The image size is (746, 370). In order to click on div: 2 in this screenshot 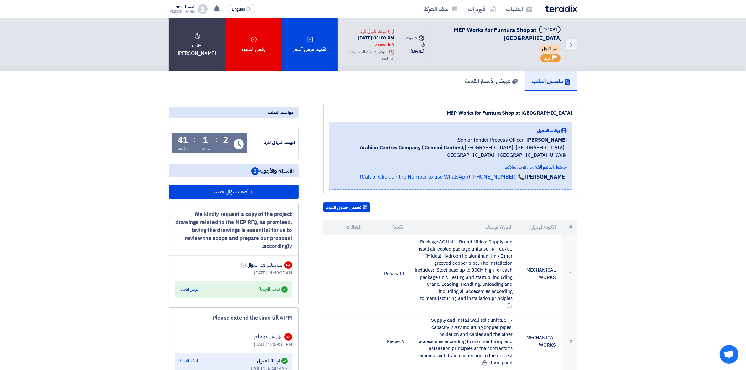, I will do `click(226, 140)`.